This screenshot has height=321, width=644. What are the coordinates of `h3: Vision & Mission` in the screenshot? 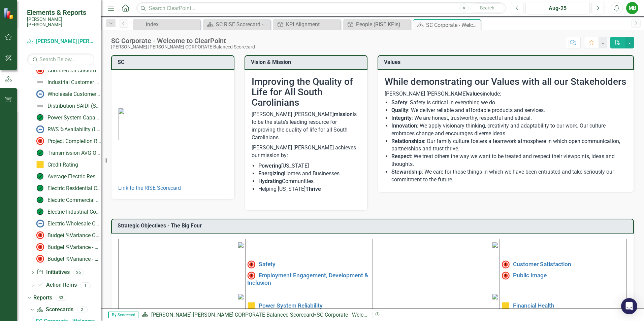 It's located at (307, 62).